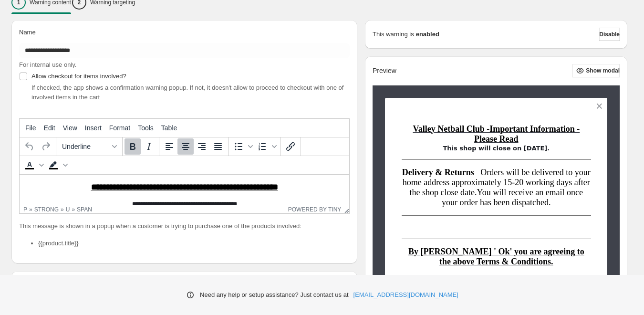 Image resolution: width=644 pixels, height=315 pixels. I want to click on button: Redo, so click(46, 147).